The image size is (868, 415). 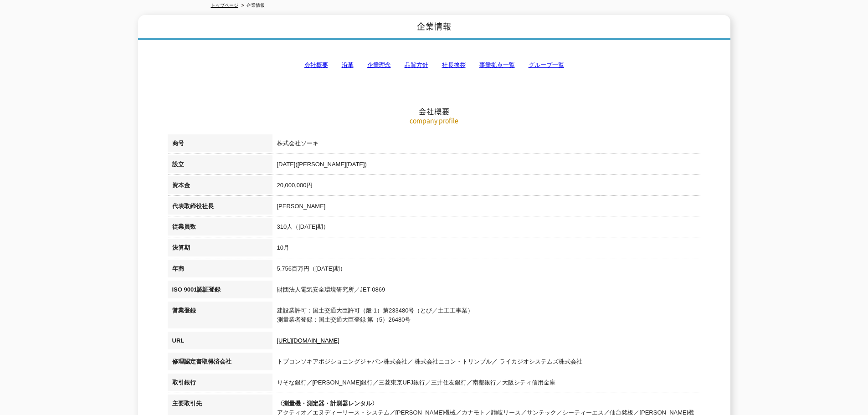 I want to click on a: トップページ, so click(x=225, y=5).